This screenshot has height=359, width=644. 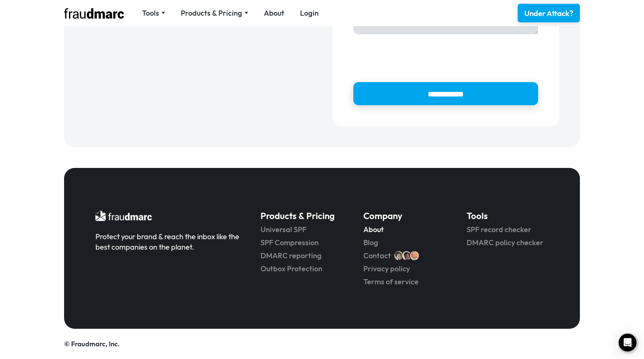 What do you see at coordinates (404, 216) in the screenshot?
I see `h5: Company` at bounding box center [404, 216].